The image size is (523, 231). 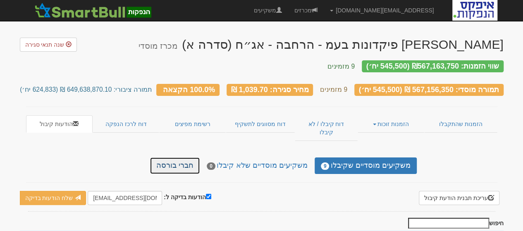 I want to click on div: תמורה מוסדי: 567,156,350 ₪ (545,500 יח׳), so click(x=429, y=90).